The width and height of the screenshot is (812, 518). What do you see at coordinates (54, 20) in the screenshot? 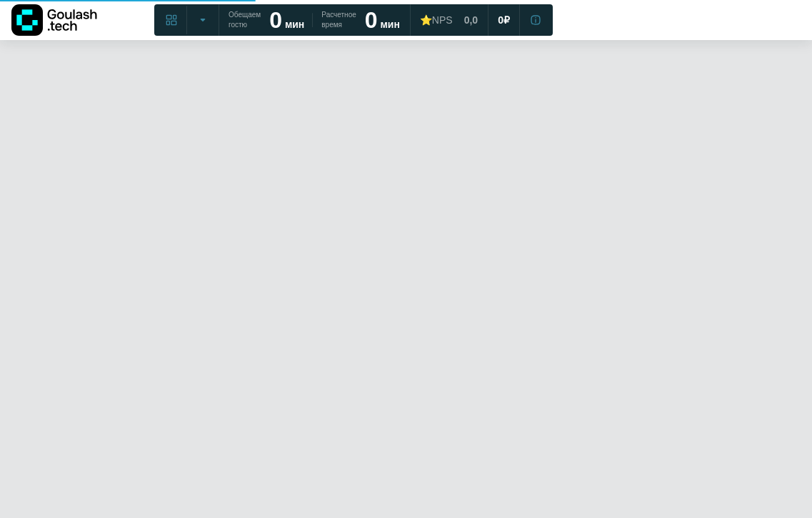
I see `img: Логотип компании Goulash.tech` at bounding box center [54, 20].